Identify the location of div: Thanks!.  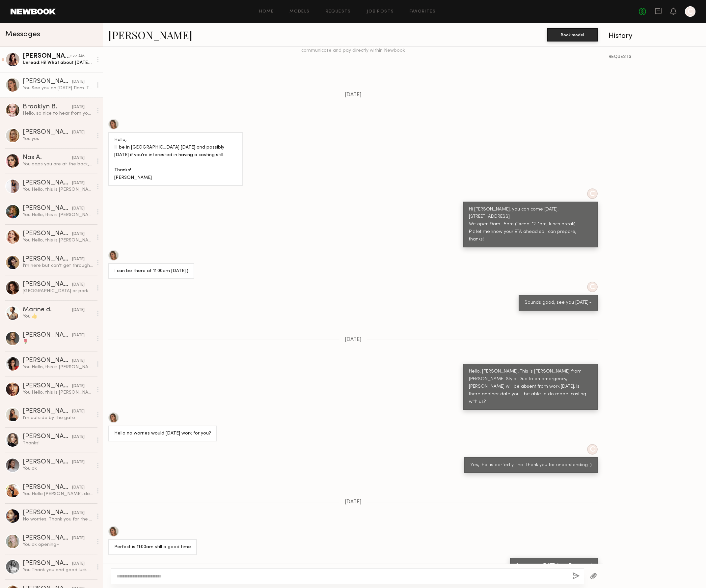
(58, 443).